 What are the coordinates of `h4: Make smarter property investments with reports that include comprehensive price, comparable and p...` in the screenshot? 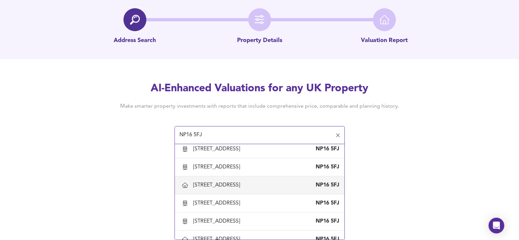 It's located at (260, 106).